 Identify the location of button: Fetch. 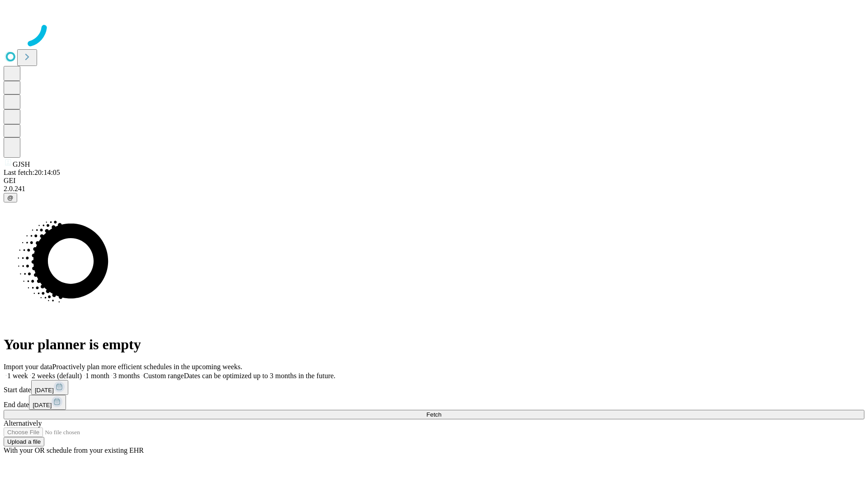
(434, 415).